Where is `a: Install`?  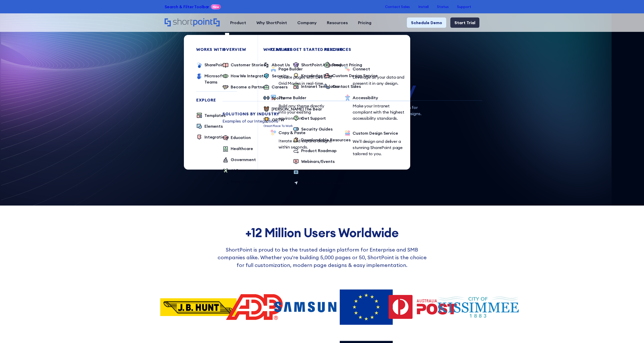 a: Install is located at coordinates (423, 6).